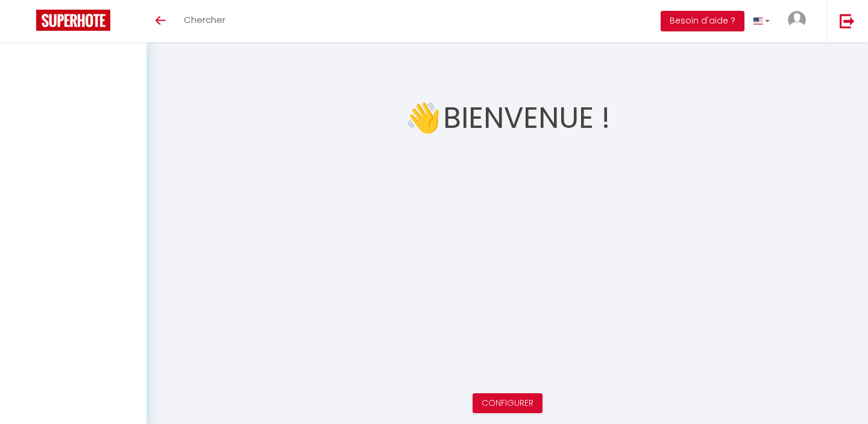  I want to click on img: logout, so click(847, 21).